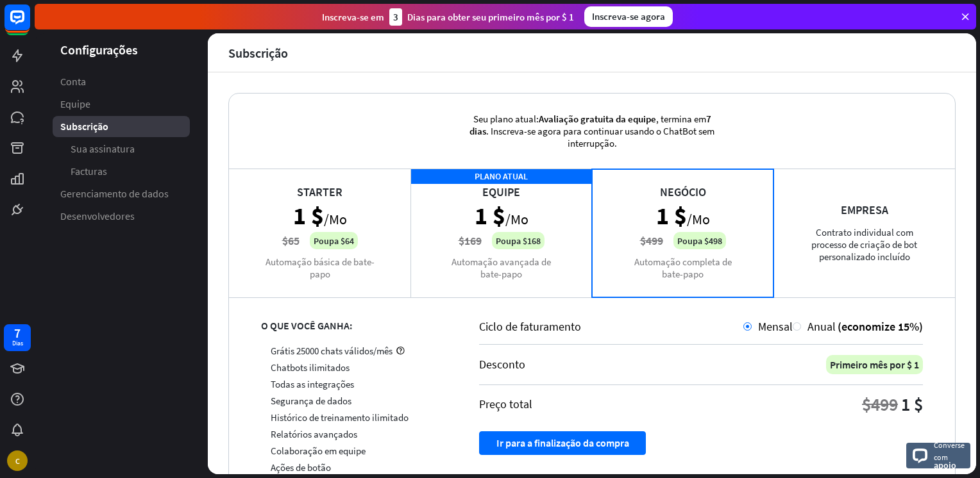 The image size is (980, 478). Describe the element at coordinates (611, 326) in the screenshot. I see `div: Ciclo de faturamento` at that location.